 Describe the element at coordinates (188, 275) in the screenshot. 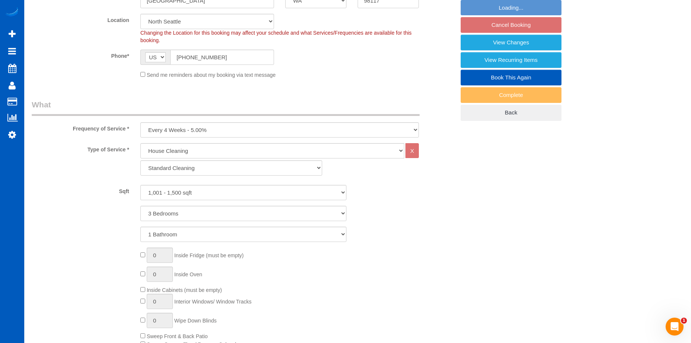

I see `span: Inside Oven` at that location.